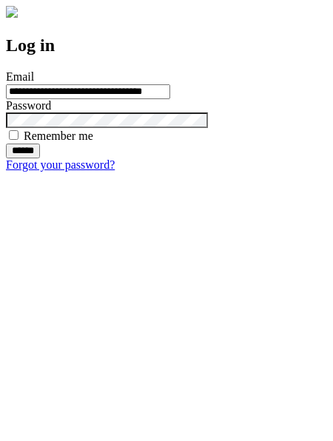 This screenshot has width=333, height=441. I want to click on h2: Log in, so click(167, 45).